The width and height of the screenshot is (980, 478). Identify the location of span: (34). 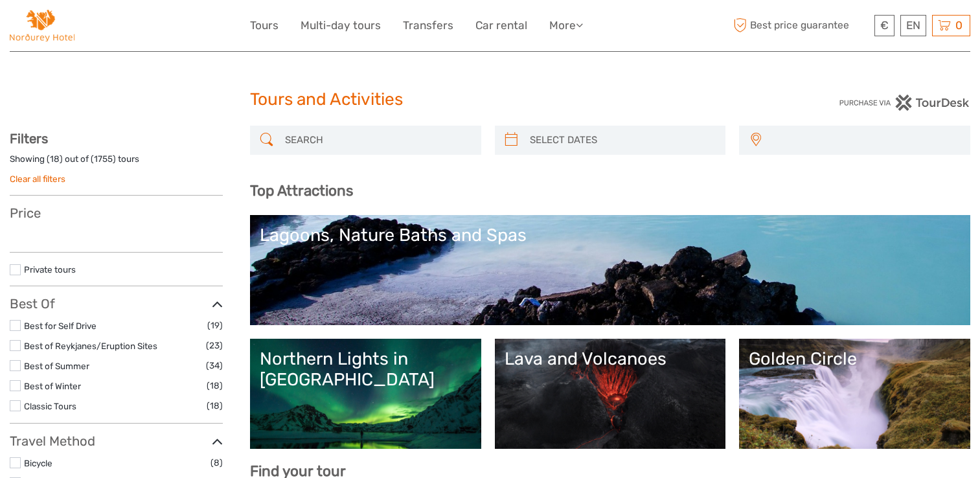
(215, 366).